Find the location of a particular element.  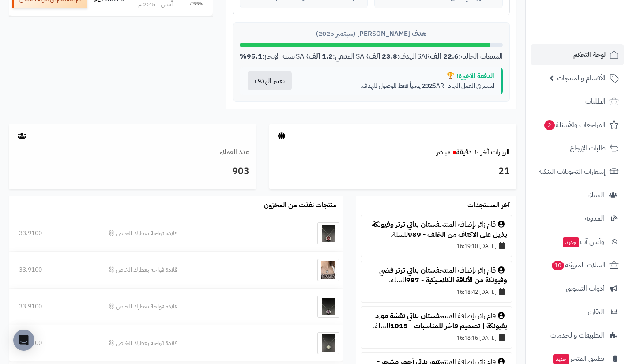

h3: 21 is located at coordinates (393, 172).